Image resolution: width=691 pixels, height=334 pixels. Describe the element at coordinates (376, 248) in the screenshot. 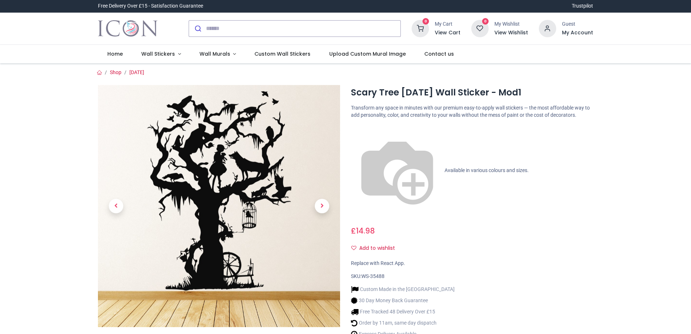

I see `button: Add to wishlistAdd to wishlist` at that location.